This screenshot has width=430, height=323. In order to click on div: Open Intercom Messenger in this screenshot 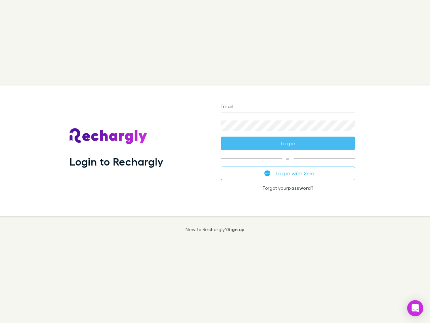, I will do `click(416, 308)`.